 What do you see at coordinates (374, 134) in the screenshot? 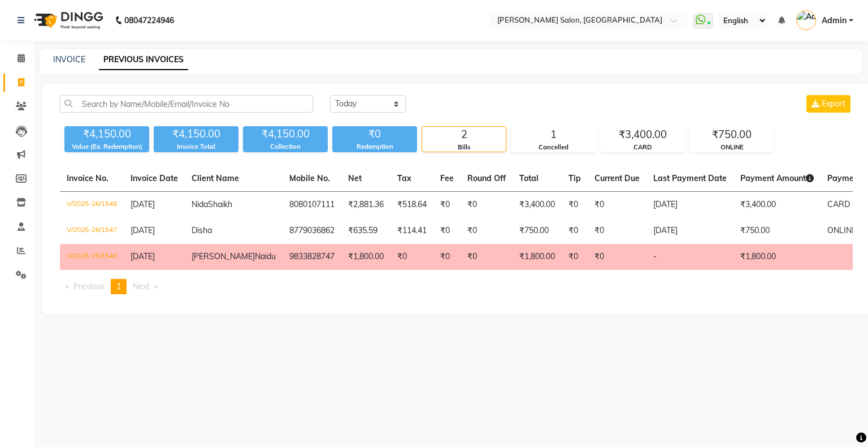
I see `div: ₹0` at bounding box center [374, 134].